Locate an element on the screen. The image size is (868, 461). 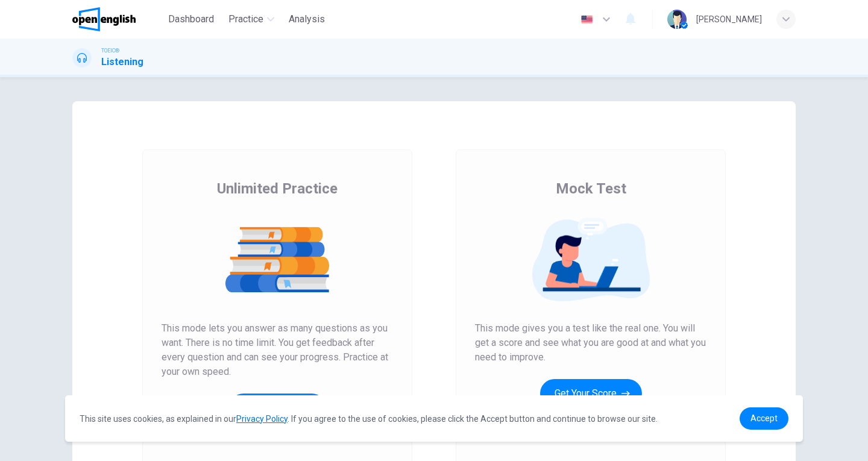
span: This mode lets you answer as many questions as you want. There is no time limit. You get feedback... is located at coordinates (277, 351).